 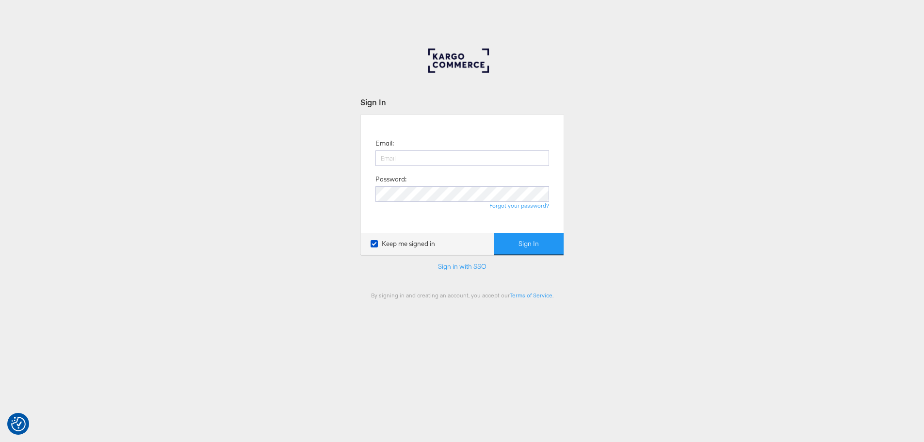 I want to click on div: By signing in and creating an account, you accept our ., so click(x=462, y=295).